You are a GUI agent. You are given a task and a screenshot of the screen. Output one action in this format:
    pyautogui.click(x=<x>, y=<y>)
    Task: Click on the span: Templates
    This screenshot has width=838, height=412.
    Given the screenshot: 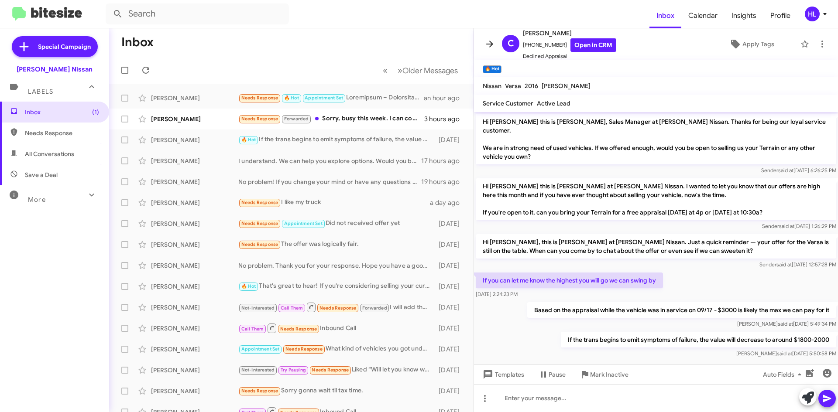 What is the action you would take?
    pyautogui.click(x=502, y=375)
    